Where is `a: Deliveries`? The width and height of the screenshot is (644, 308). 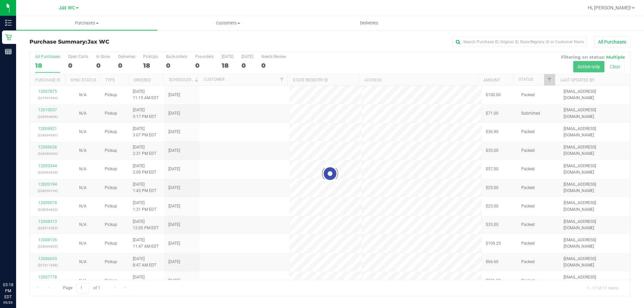 a: Deliveries is located at coordinates (369, 23).